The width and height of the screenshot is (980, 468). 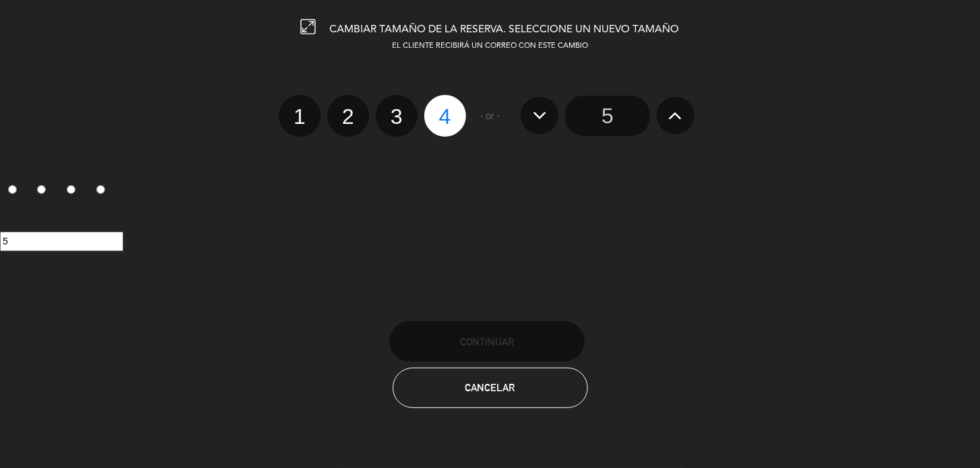 What do you see at coordinates (487, 342) in the screenshot?
I see `span: Continuar` at bounding box center [487, 342].